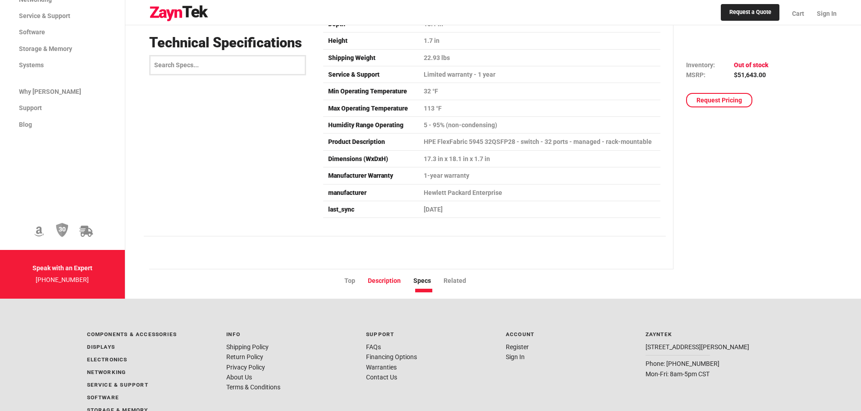 The image size is (861, 411). Describe the element at coordinates (428, 280) in the screenshot. I see `li: Specs` at that location.